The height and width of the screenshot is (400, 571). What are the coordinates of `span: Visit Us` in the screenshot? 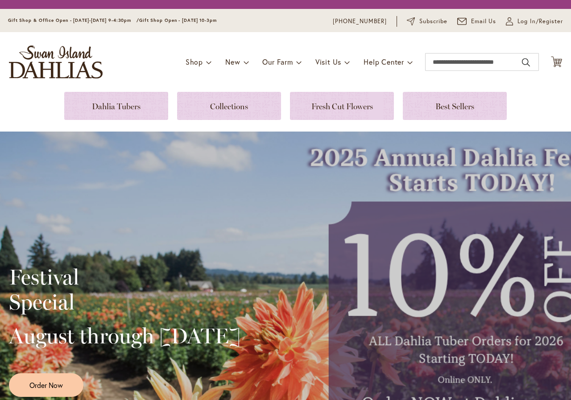 It's located at (328, 62).